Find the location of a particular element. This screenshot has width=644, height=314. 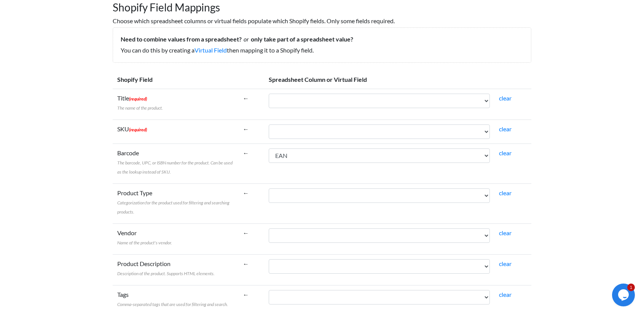

th: Spreadsheet Column or Virtual Field is located at coordinates (398, 80).